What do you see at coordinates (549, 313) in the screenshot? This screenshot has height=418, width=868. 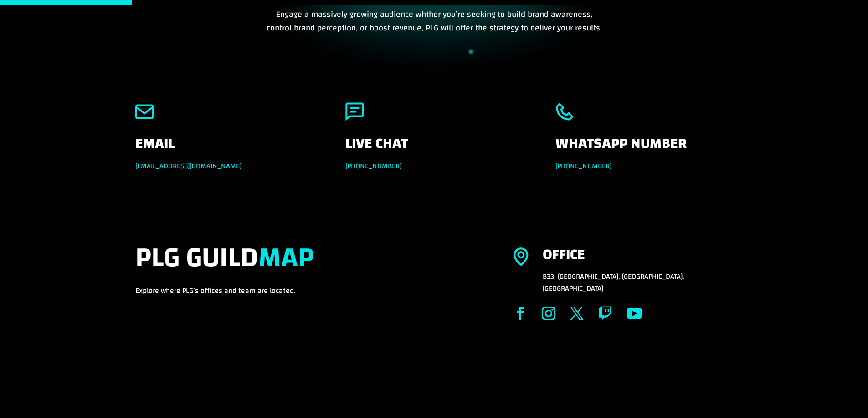 I see `a: Follow on Instagram` at bounding box center [549, 313].